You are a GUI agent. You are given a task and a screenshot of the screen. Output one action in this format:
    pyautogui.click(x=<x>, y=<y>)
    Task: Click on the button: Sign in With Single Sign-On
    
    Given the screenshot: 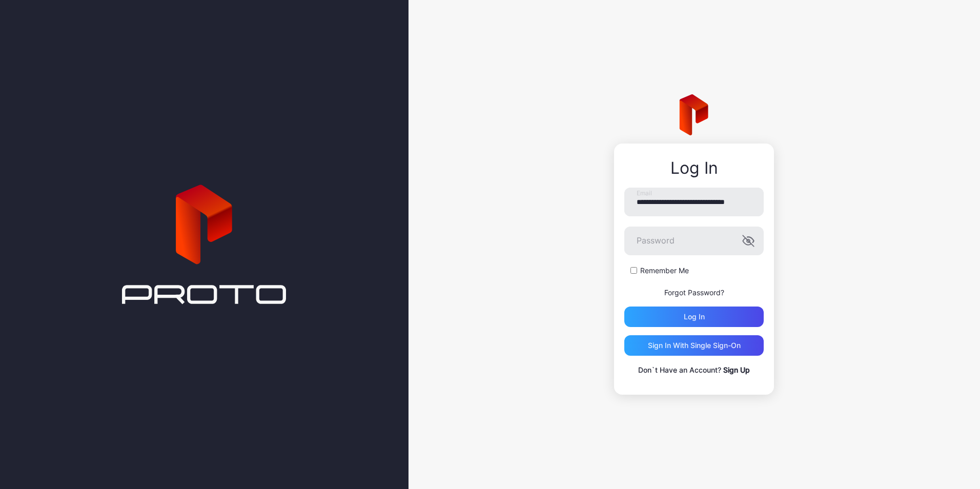 What is the action you would take?
    pyautogui.click(x=694, y=345)
    